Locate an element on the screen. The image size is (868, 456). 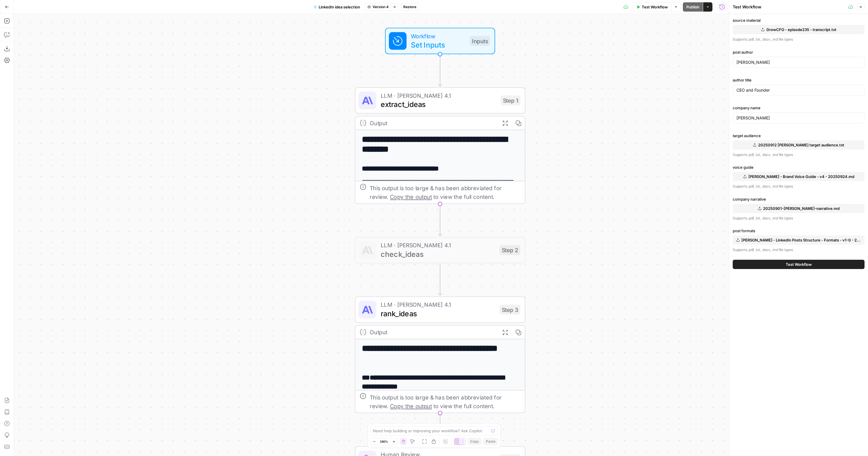
span: 190% is located at coordinates (384, 441).